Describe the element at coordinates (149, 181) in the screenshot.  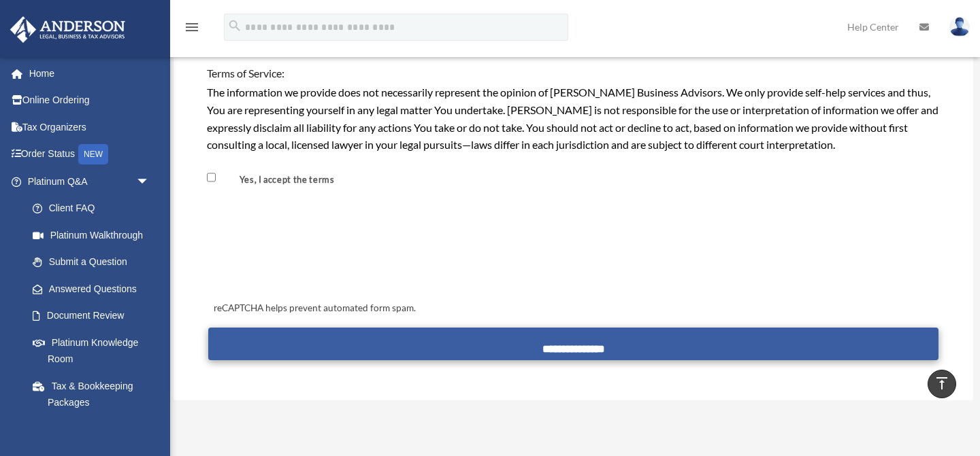
I see `span: arrow_drop_down` at that location.